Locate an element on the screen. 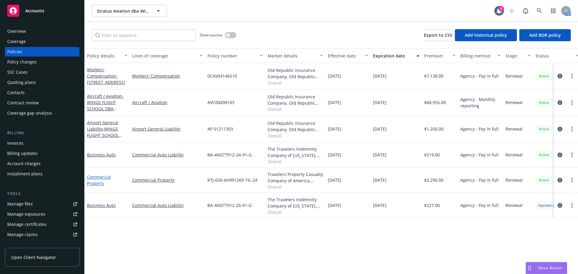 The width and height of the screenshot is (578, 274). div: Manage certificates is located at coordinates (27, 224).